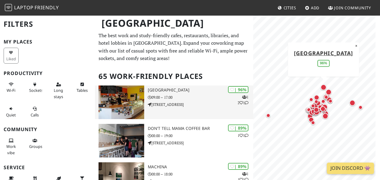 The height and width of the screenshot is (180, 380). I want to click on p: 08:00 – 19:00, so click(201, 136).